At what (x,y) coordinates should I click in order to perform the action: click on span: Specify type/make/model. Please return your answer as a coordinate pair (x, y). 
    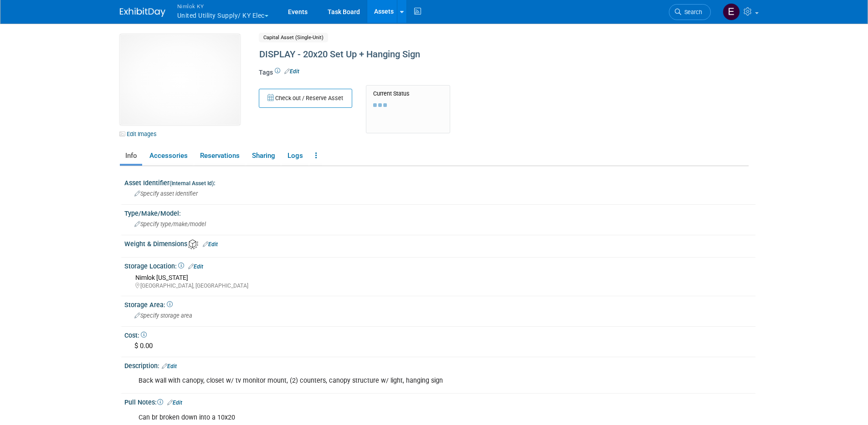
    Looking at the image, I should click on (170, 224).